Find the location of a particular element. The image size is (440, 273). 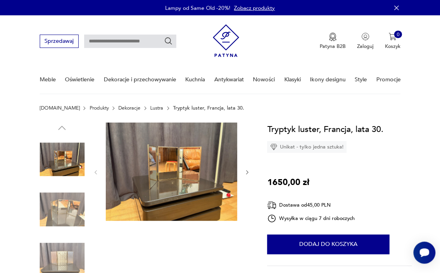

button: Dodaj do koszyka is located at coordinates (328, 245).